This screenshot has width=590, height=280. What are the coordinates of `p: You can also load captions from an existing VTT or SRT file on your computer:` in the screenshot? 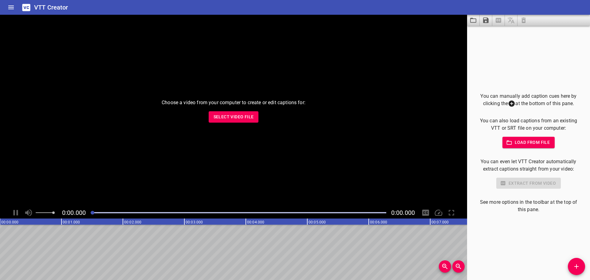 It's located at (529, 125).